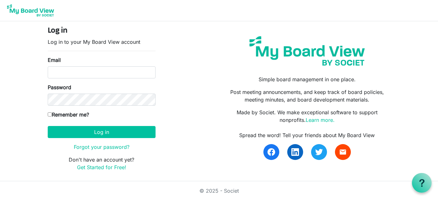  I want to click on input: Remember me?, so click(50, 114).